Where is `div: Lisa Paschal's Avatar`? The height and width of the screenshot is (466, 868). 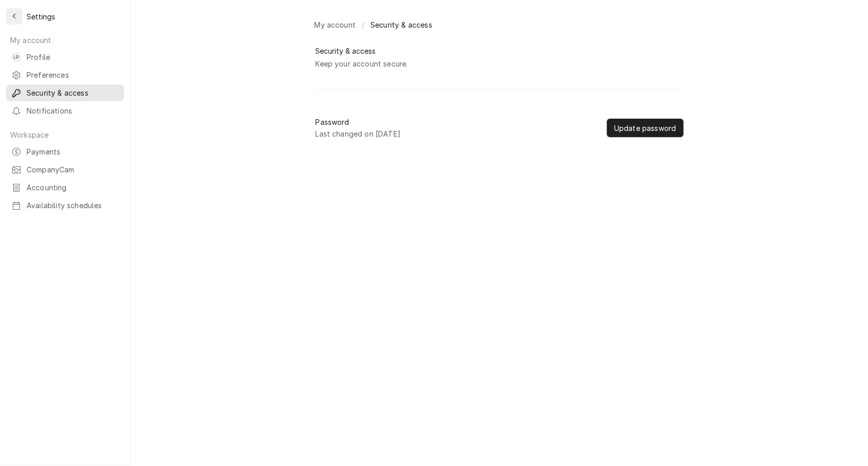 div: Lisa Paschal's Avatar is located at coordinates (17, 57).